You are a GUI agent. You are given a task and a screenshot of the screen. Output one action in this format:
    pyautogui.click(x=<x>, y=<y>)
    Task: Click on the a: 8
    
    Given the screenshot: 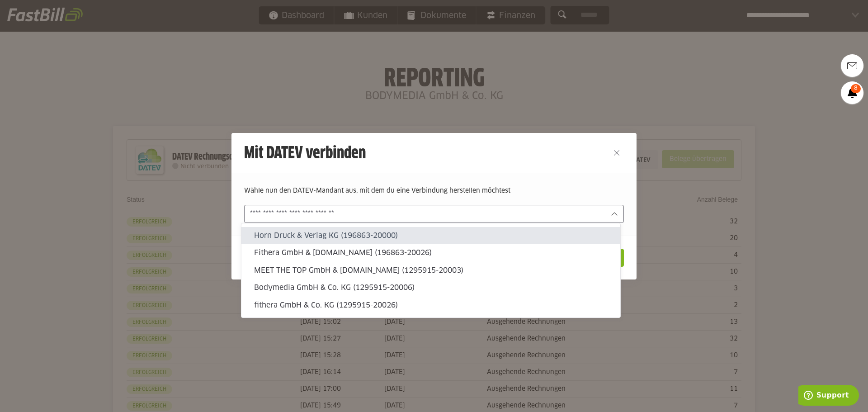 What is the action you would take?
    pyautogui.click(x=852, y=93)
    